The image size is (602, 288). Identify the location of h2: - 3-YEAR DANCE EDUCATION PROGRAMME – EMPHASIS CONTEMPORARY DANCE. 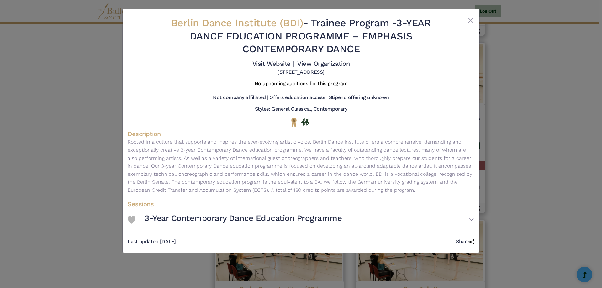
(301, 36).